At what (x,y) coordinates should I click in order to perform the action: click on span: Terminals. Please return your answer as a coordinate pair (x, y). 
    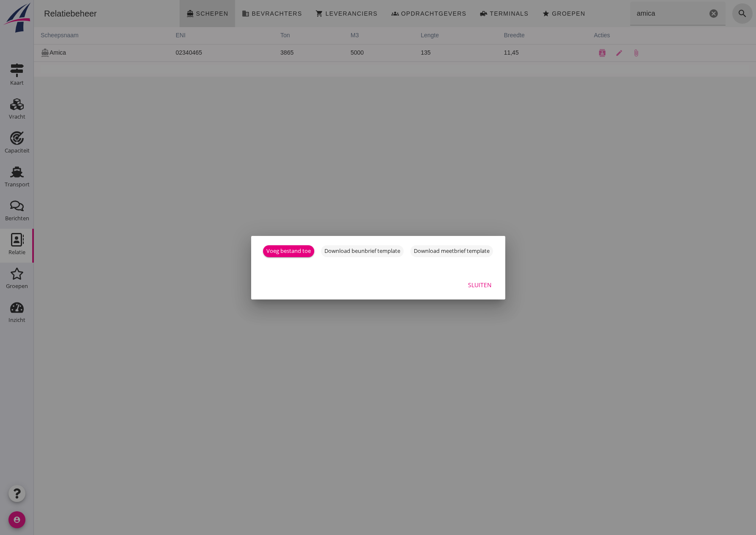
    Looking at the image, I should click on (474, 14).